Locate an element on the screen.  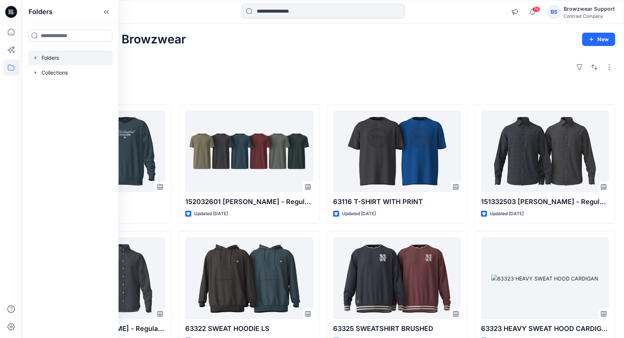
a: 63116 T-SHIRT WITH PRINT is located at coordinates (397, 151).